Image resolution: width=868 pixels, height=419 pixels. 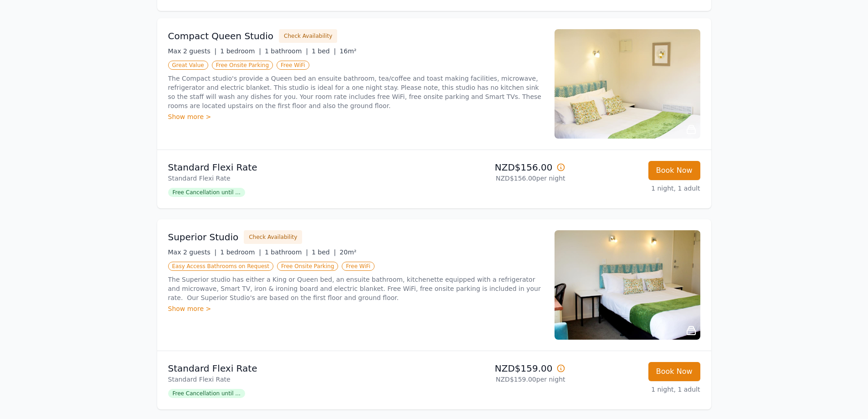 I want to click on span: Easy Access Bathrooms on Request, so click(x=221, y=266).